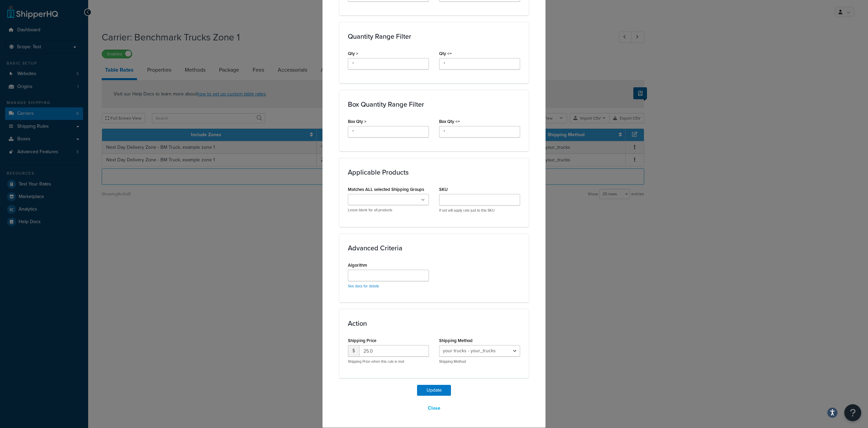 This screenshot has height=428, width=868. Describe the element at coordinates (353, 54) in the screenshot. I see `label: Qty >` at that location.